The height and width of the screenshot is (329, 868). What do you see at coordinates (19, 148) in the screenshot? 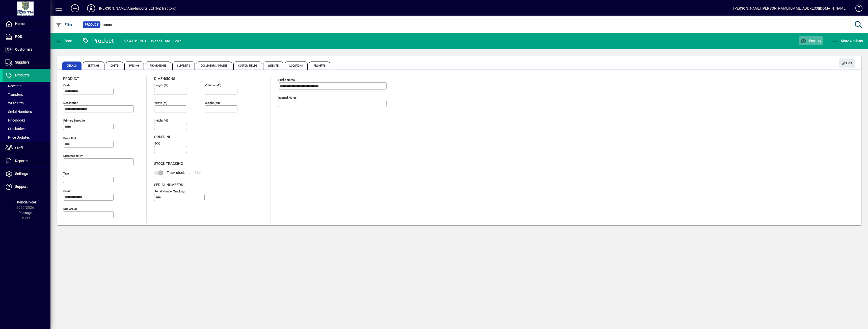
I see `span: Staff` at bounding box center [19, 148].